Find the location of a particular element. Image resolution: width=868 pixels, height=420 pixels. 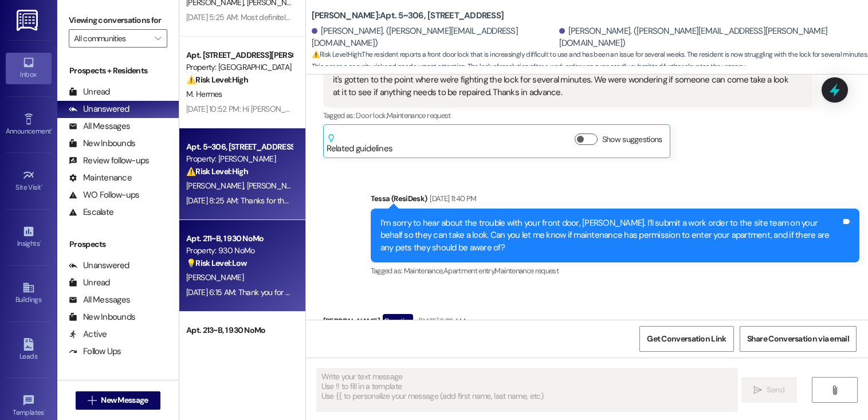

button: Get Conversation Link is located at coordinates (687, 339).